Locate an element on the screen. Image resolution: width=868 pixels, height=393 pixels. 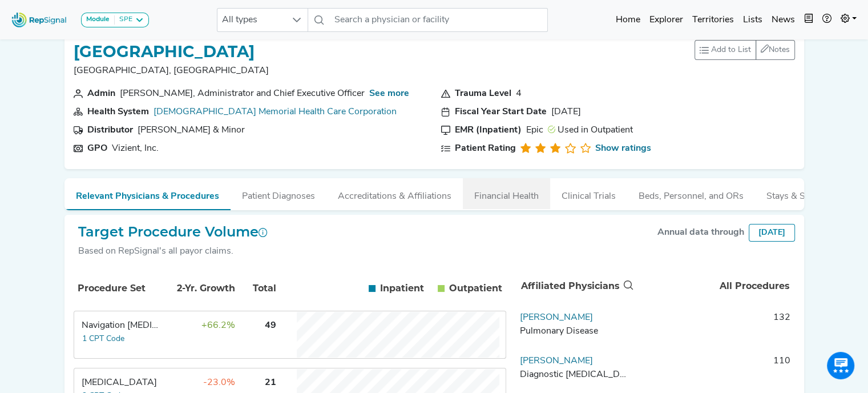
th: Procedure Set is located at coordinates (119, 289).